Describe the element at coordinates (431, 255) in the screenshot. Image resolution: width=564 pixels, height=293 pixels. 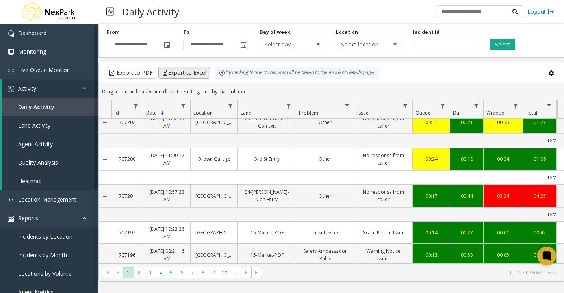
I see `div: 00:13` at that location.